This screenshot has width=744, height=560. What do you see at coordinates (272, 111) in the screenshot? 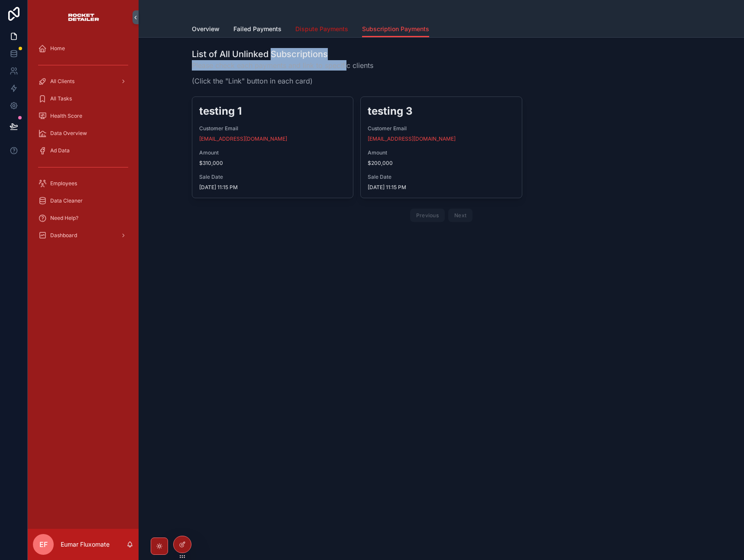
I see `h2: testing 1` at bounding box center [272, 111].